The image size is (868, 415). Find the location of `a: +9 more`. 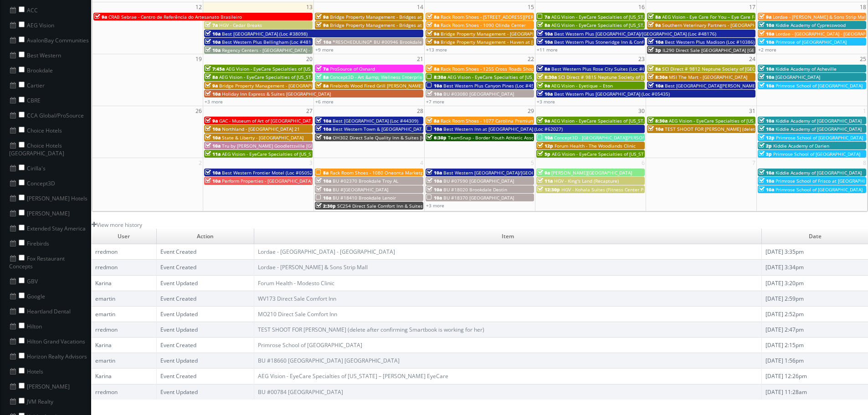

a: +9 more is located at coordinates (325, 50).